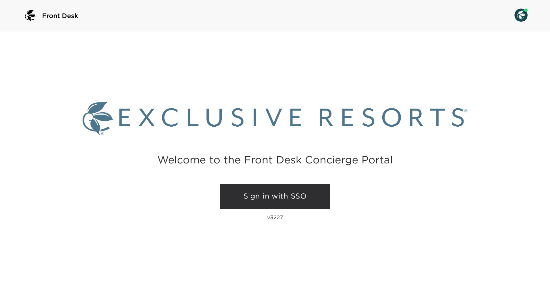 This screenshot has height=296, width=550. I want to click on img: Exclusive Resorts logo, so click(275, 119).